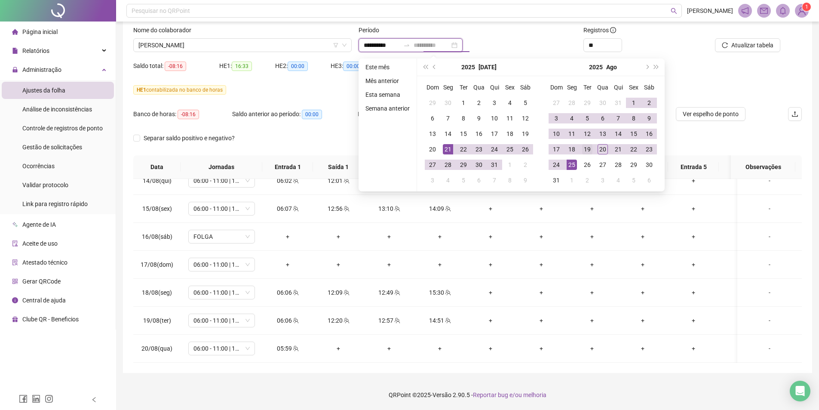 This screenshot has height=410, width=819. I want to click on td: 2025-08-27, so click(603, 165).